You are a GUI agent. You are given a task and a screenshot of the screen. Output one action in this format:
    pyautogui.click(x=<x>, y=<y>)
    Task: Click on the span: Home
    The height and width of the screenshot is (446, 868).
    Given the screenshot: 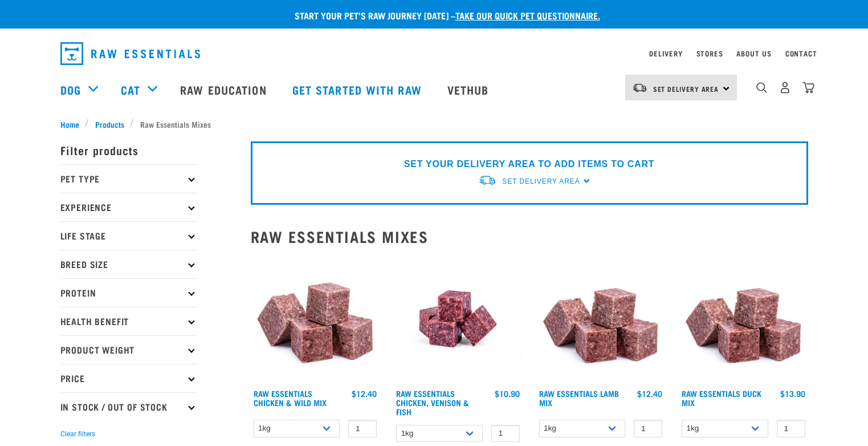 What is the action you would take?
    pyautogui.click(x=69, y=124)
    